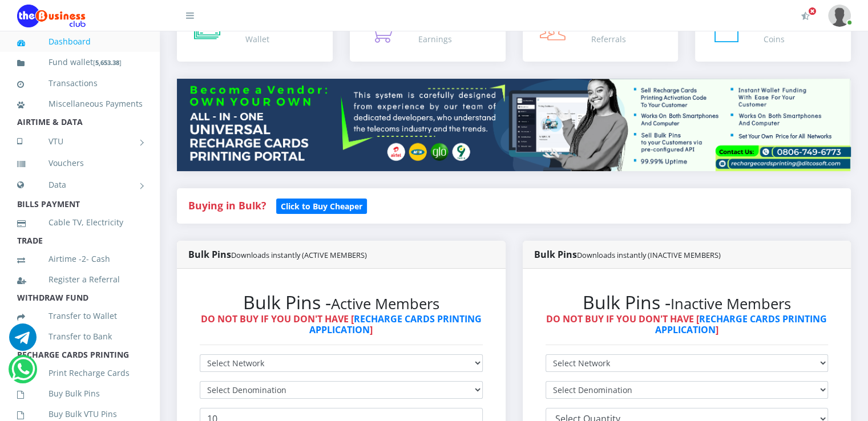 This screenshot has height=421, width=868. I want to click on a: Print Recharge Cards, so click(80, 373).